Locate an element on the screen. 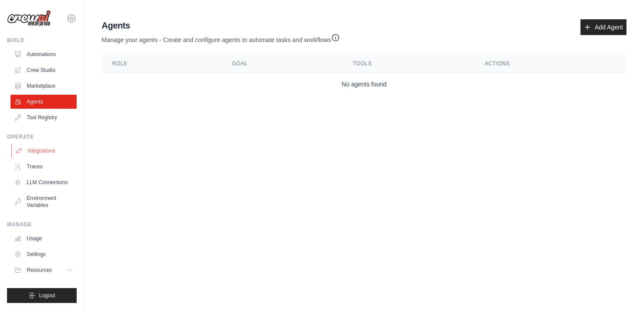 The height and width of the screenshot is (310, 644). a: Usage is located at coordinates (44, 238).